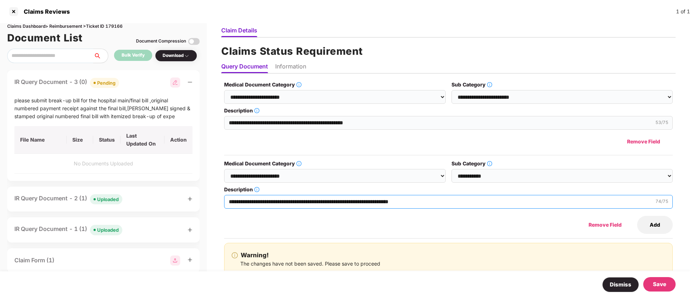 The height and width of the screenshot is (298, 690). What do you see at coordinates (178, 140) in the screenshot?
I see `th: Action` at bounding box center [178, 140].